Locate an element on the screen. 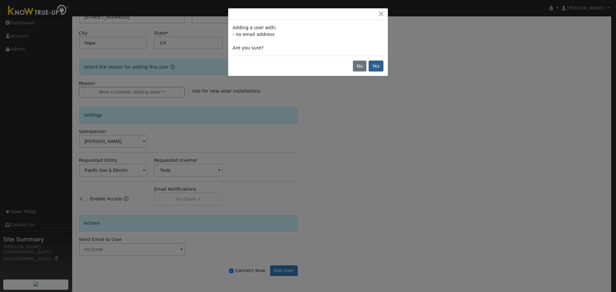 This screenshot has width=616, height=292. span: Adding a user with: is located at coordinates (255, 28).